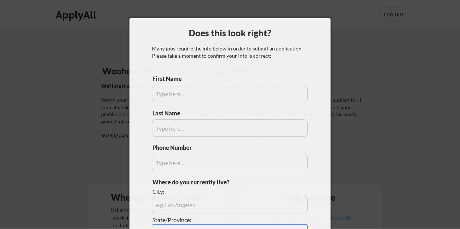 This screenshot has width=460, height=229. I want to click on div: Many jobs require the info below in order to submit an application. Please take a moment to confi..., so click(230, 52).